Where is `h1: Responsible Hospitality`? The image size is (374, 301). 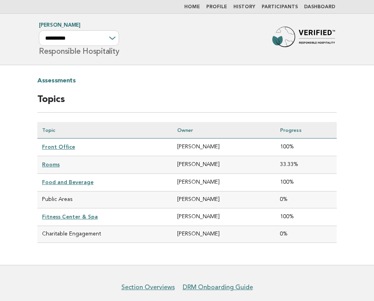
h1: Responsible Hospitality is located at coordinates (79, 39).